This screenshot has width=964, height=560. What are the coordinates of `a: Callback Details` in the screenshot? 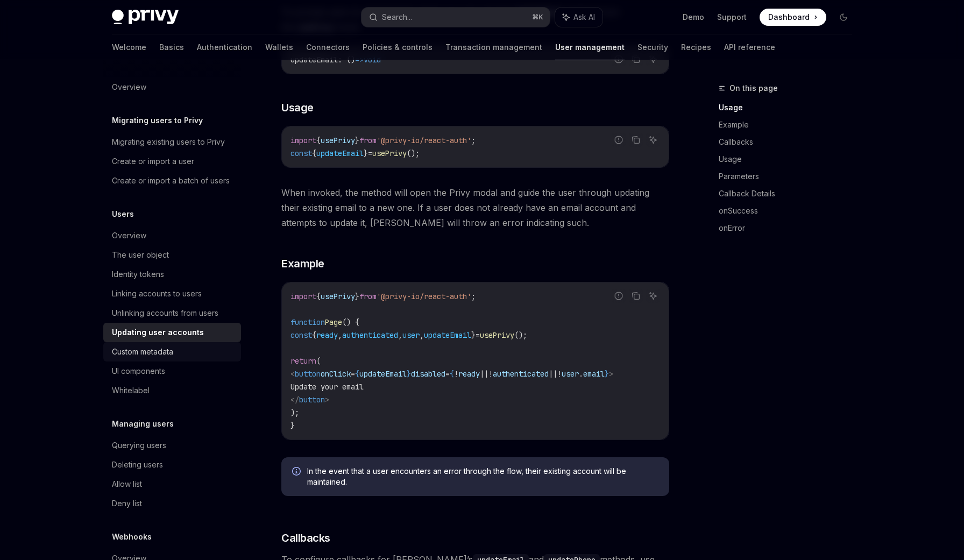 It's located at (790, 194).